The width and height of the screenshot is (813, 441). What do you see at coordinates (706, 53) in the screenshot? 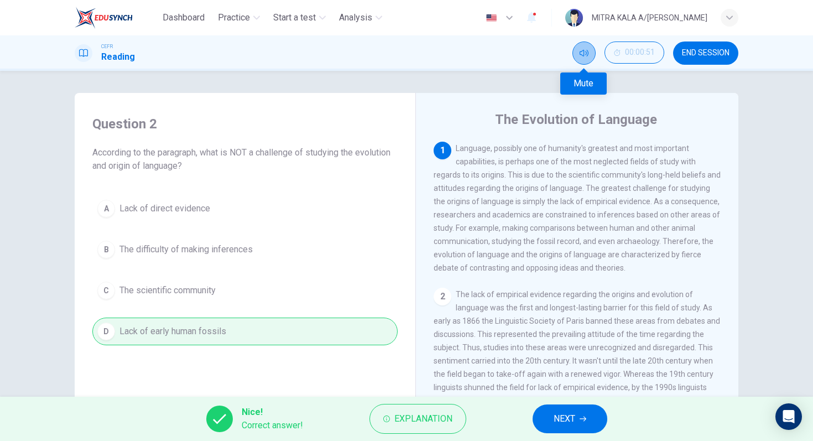
I see `button: END SESSION` at bounding box center [706, 53].